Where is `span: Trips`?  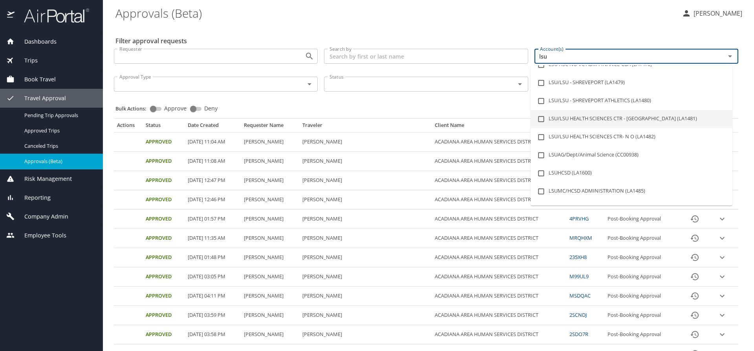 span: Trips is located at coordinates (26, 60).